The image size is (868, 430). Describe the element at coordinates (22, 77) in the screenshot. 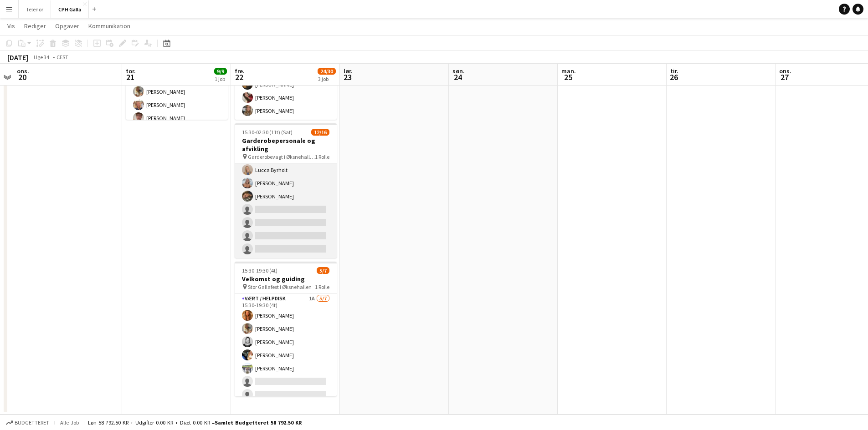

I see `span: 20` at that location.